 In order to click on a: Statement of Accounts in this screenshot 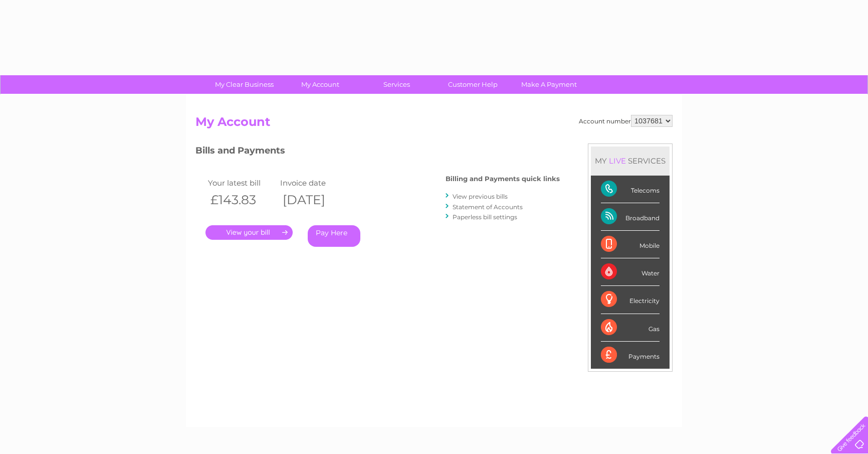, I will do `click(488, 207)`.